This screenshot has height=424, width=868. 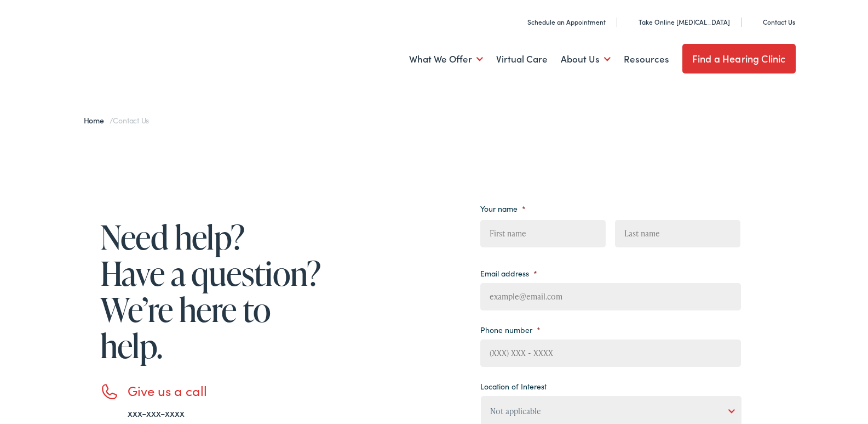 What do you see at coordinates (513, 386) in the screenshot?
I see `label: Location of Interest` at bounding box center [513, 386].